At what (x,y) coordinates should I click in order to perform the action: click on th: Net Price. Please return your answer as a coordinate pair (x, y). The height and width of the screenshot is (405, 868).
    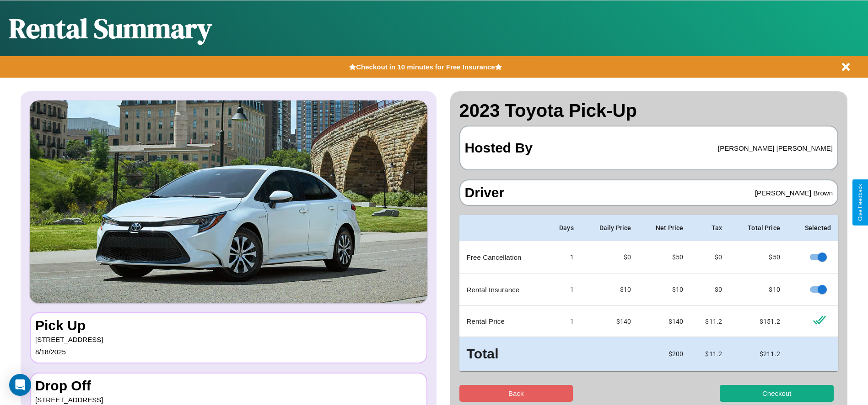
    Looking at the image, I should click on (664, 228).